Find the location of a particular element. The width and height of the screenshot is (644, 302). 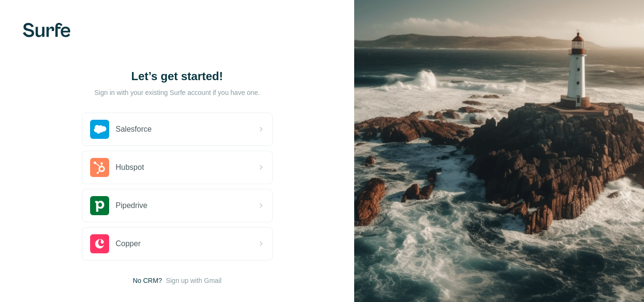

span: Copper is located at coordinates (128, 244).